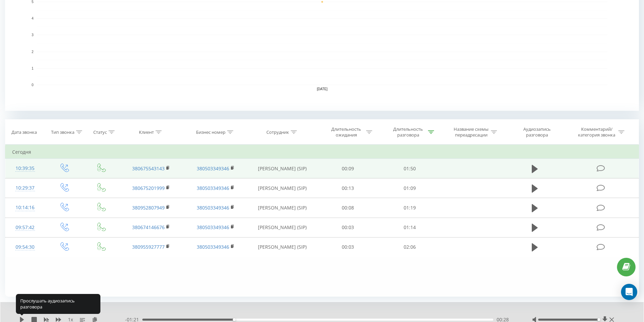  What do you see at coordinates (348, 169) in the screenshot?
I see `td: 00:09` at bounding box center [348, 169].